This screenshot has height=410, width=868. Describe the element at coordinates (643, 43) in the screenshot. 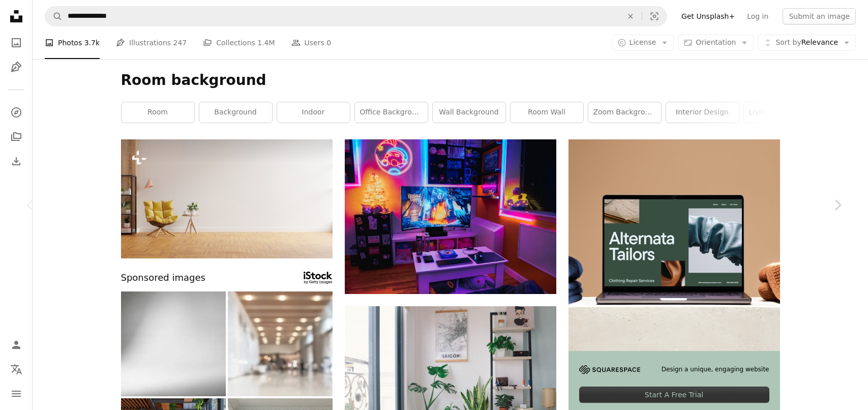

I see `button: License` at that location.